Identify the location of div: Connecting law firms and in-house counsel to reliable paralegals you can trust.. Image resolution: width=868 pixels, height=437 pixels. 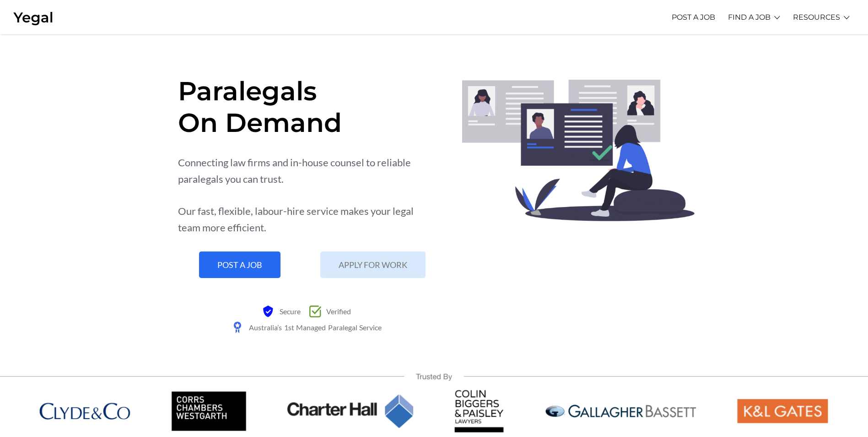
(306, 171).